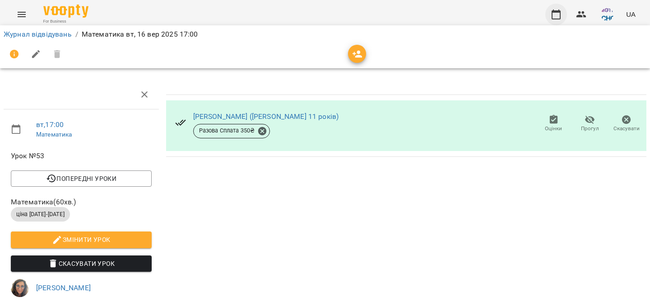  What do you see at coordinates (227, 130) in the screenshot?
I see `span: Разова Сплата 350 ₴` at bounding box center [227, 130].